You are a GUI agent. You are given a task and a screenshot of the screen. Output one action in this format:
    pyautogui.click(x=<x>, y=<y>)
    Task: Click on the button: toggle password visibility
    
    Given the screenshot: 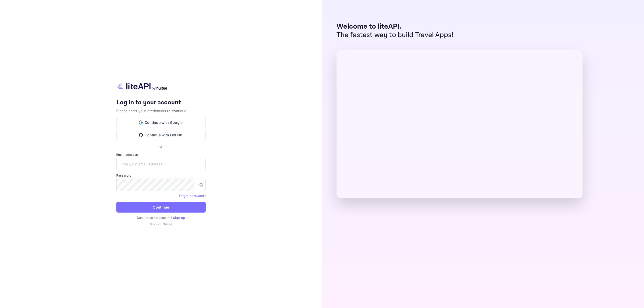 What is the action you would take?
    pyautogui.click(x=201, y=185)
    